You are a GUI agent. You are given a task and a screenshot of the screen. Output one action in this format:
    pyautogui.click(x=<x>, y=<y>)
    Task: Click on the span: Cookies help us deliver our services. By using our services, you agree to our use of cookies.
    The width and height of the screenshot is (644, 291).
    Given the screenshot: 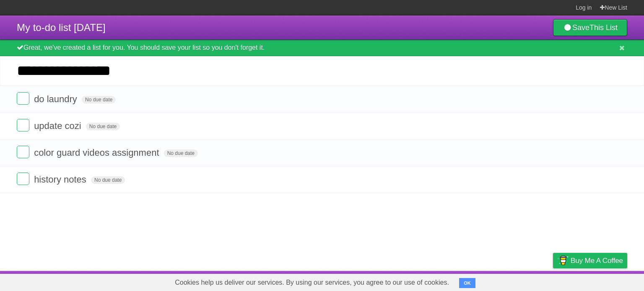 What is the action you would take?
    pyautogui.click(x=312, y=282)
    